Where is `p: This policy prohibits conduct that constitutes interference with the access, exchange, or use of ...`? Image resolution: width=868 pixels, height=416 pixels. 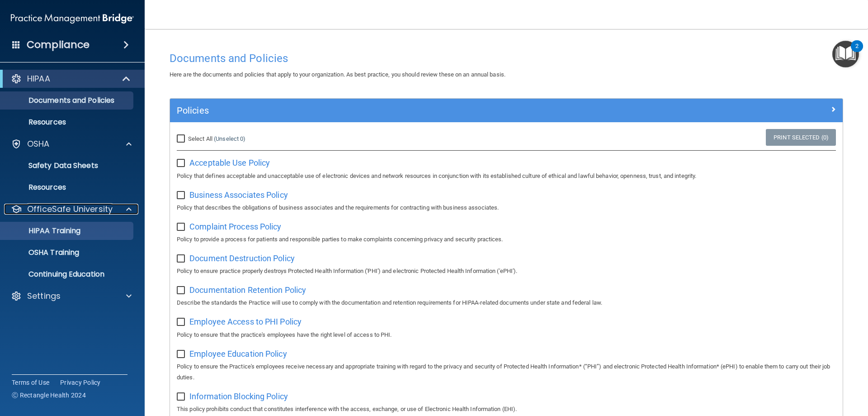
p: This policy prohibits conduct that constitutes interference with the access, exchange, or use of ... is located at coordinates (506, 409).